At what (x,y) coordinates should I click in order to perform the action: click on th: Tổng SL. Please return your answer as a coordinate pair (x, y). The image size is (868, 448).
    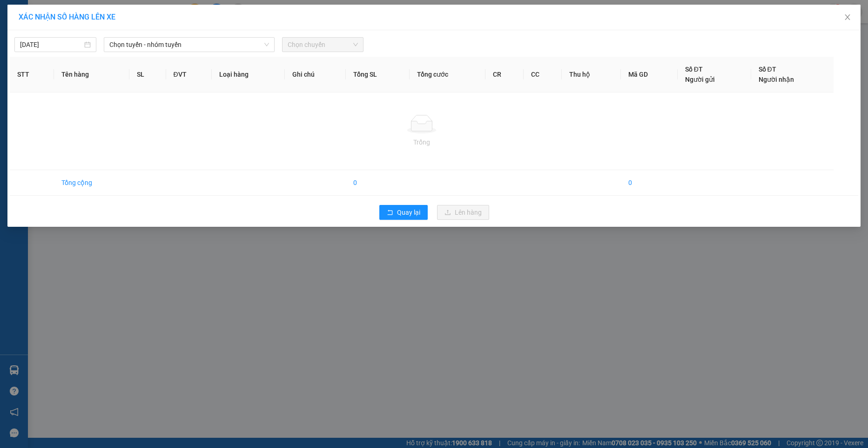
    Looking at the image, I should click on (377, 74).